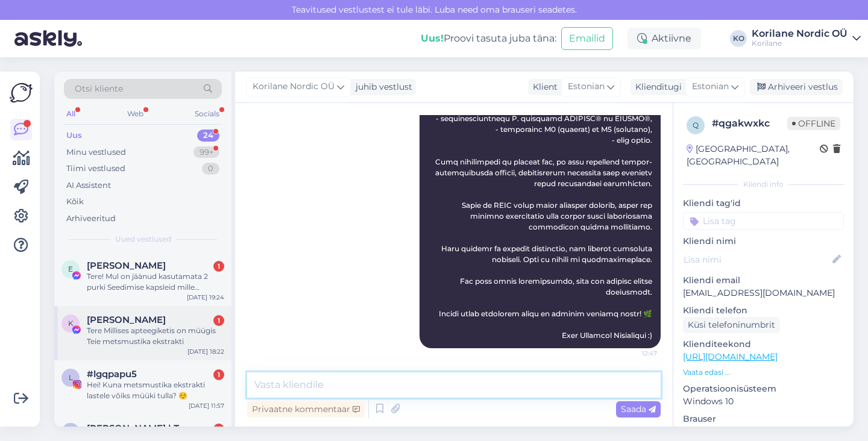 The image size is (868, 441). Describe the element at coordinates (21, 93) in the screenshot. I see `img: Askly Logo` at that location.